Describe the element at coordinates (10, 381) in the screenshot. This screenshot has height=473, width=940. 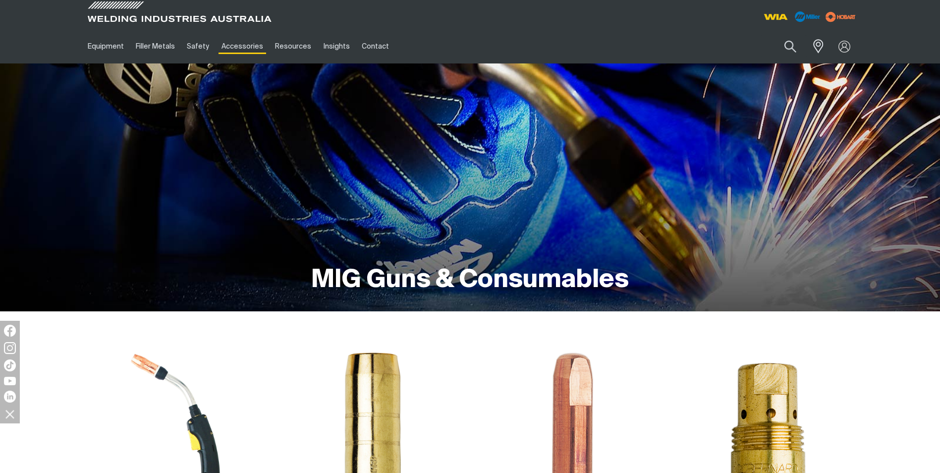
I see `img: YouTube` at that location.